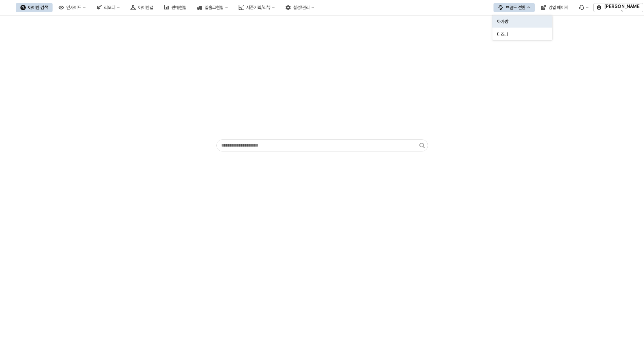  What do you see at coordinates (584, 8) in the screenshot?
I see `div: 버그 제보 및 기능 개선 요청` at bounding box center [584, 8].